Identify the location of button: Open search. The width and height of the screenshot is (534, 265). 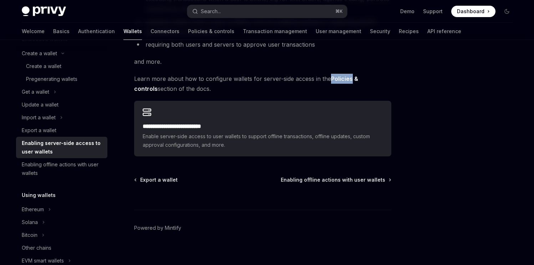
(267, 11).